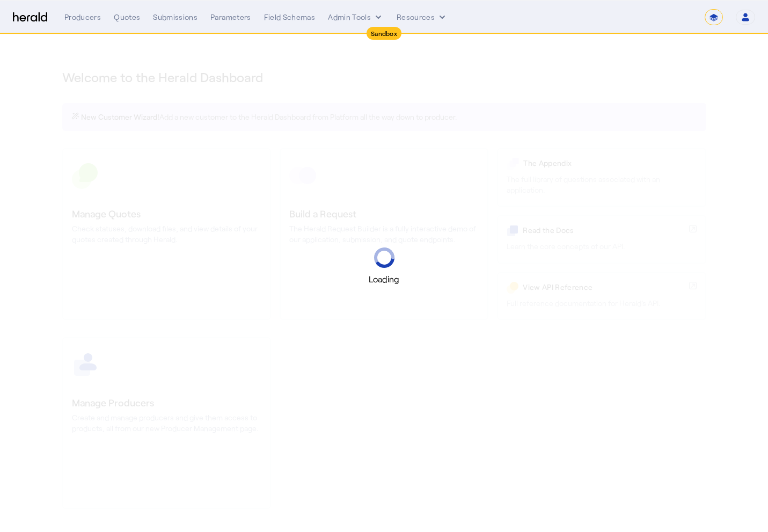 The image size is (768, 532). I want to click on div: Field Schemas, so click(290, 17).